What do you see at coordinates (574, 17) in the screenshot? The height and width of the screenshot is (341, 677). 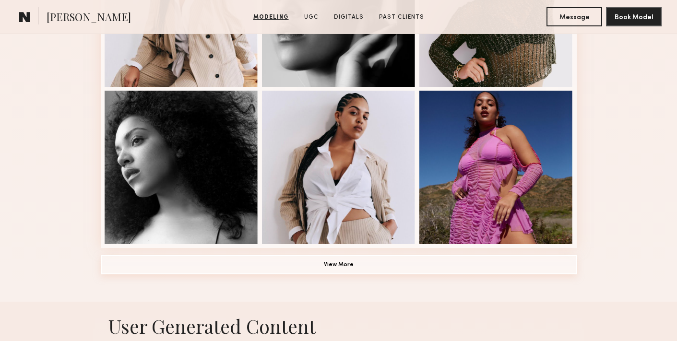 I see `button: Message` at bounding box center [574, 17].